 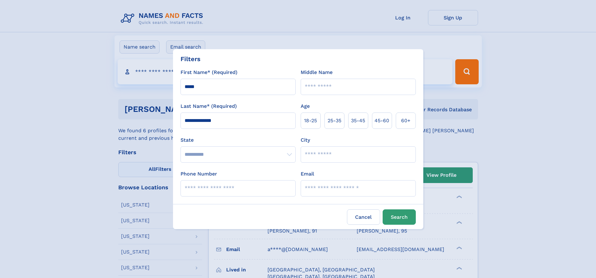 What do you see at coordinates (382, 120) in the screenshot?
I see `span: 45‑60` at bounding box center [382, 120].